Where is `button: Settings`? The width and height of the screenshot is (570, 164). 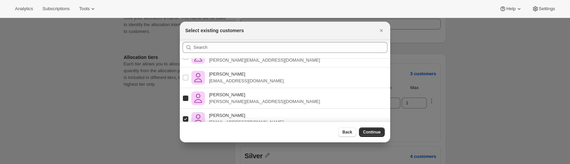 button: Settings is located at coordinates (544, 9).